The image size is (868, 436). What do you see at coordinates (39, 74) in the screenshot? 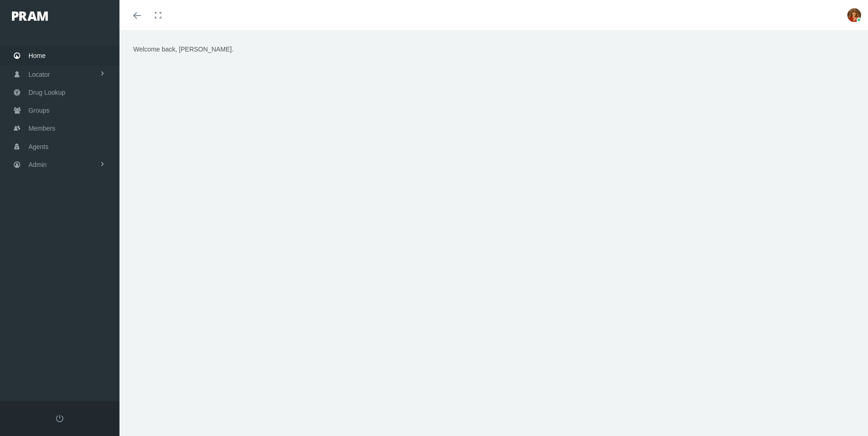
I see `span: Locator` at bounding box center [39, 74].